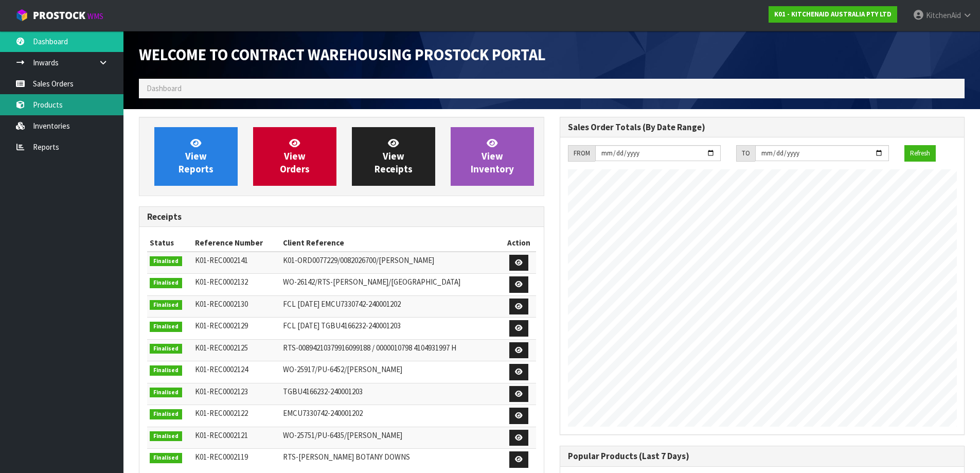 The image size is (980, 473). Describe the element at coordinates (221, 413) in the screenshot. I see `span: K01-REC0002122` at that location.